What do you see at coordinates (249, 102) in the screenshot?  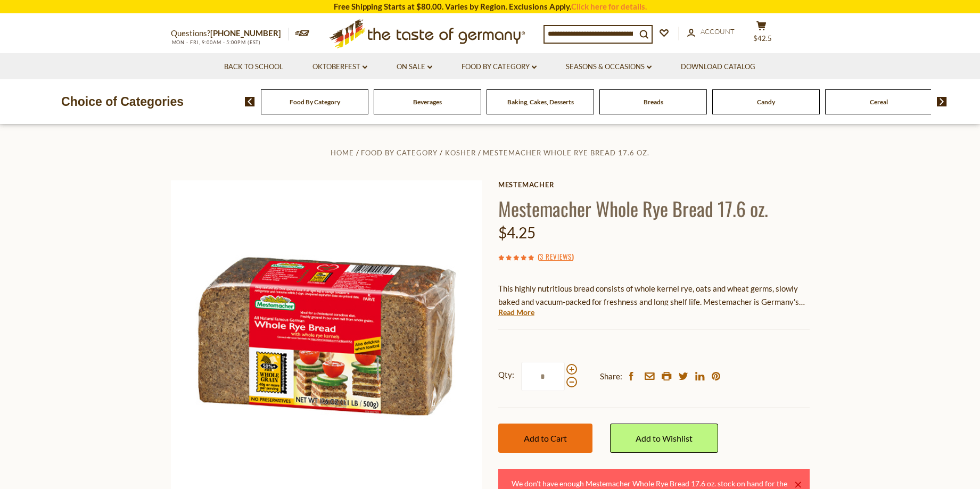 I see `img: previous arrow` at bounding box center [249, 102].